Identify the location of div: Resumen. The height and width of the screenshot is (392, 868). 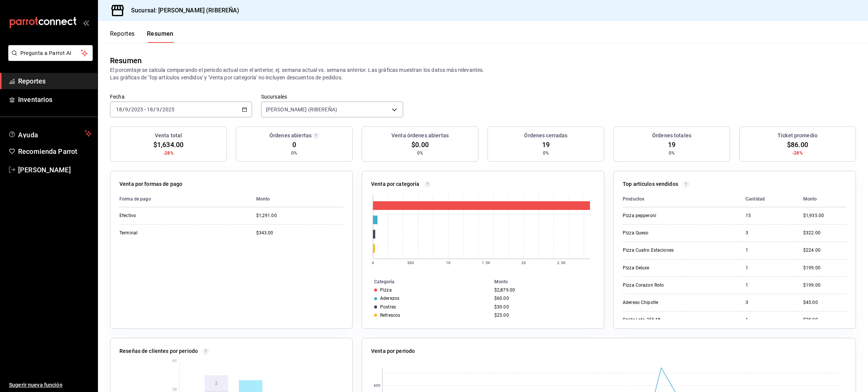
(126, 61).